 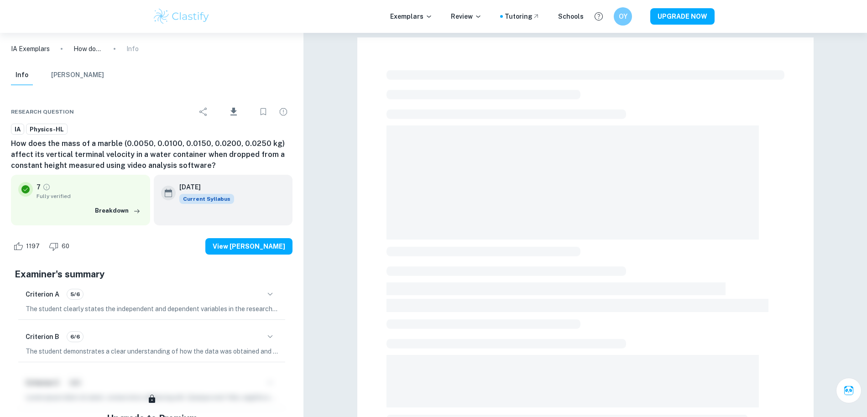 What do you see at coordinates (42, 112) in the screenshot?
I see `span: Research question` at bounding box center [42, 112].